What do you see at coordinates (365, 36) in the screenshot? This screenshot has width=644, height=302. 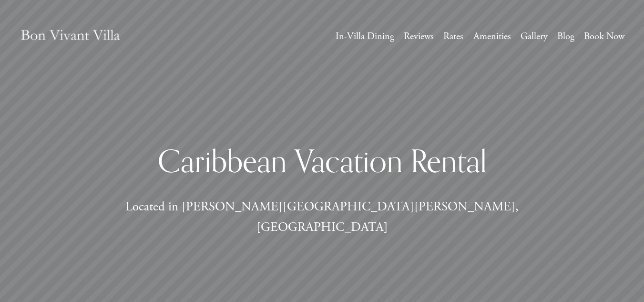 I see `a: In-Villa Dining` at bounding box center [365, 36].